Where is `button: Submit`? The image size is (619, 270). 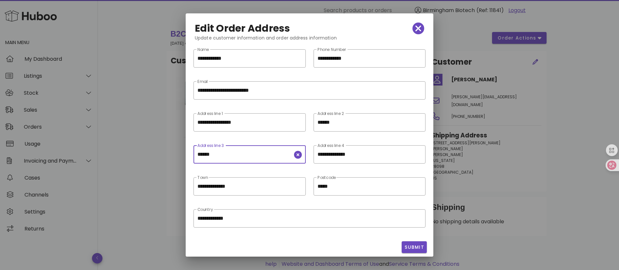
button: Submit is located at coordinates (414, 247).